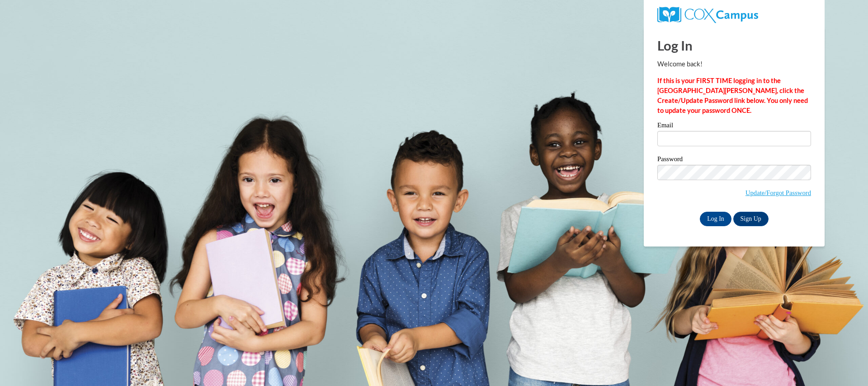 The width and height of the screenshot is (868, 386). Describe the element at coordinates (751, 219) in the screenshot. I see `a: Sign Up` at that location.